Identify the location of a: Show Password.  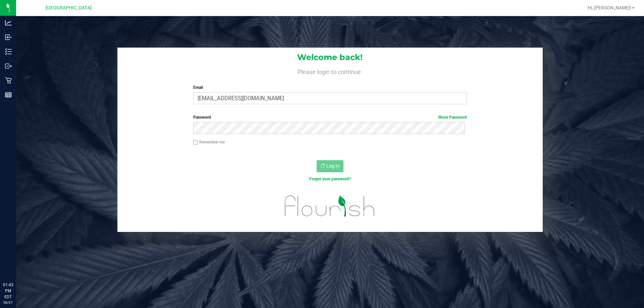
(452, 117).